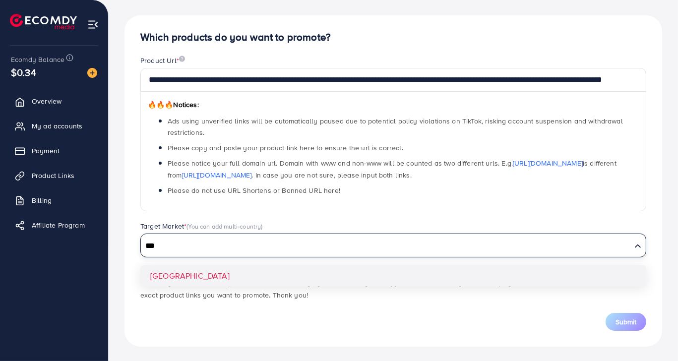 This screenshot has height=361, width=678. I want to click on span: Affiliate Program, so click(58, 225).